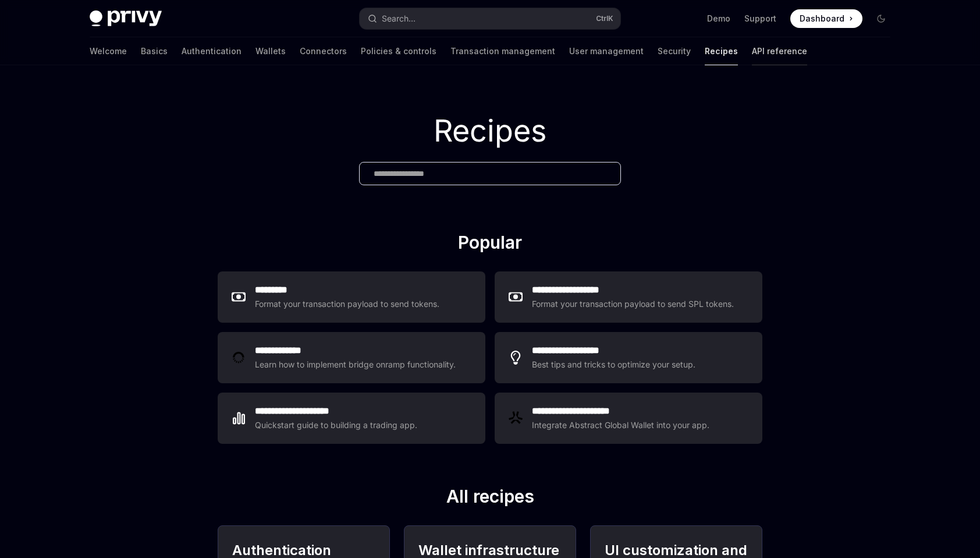  What do you see at coordinates (722, 51) in the screenshot?
I see `a: Recipes` at bounding box center [722, 51].